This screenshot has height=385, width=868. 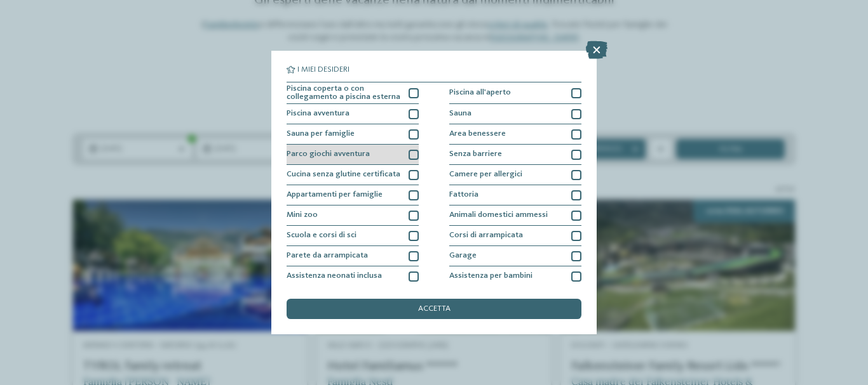 I want to click on span: Assistenza neonati inclusa, so click(x=334, y=276).